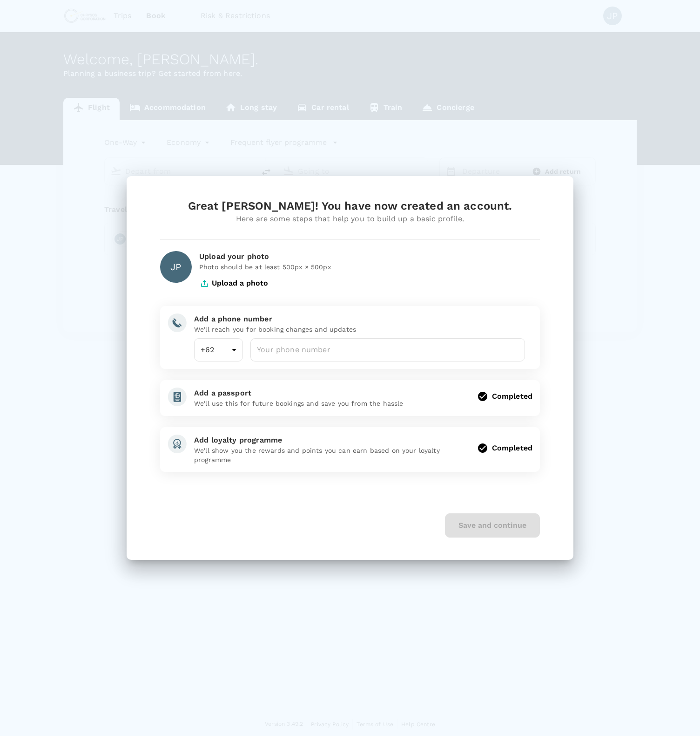  Describe the element at coordinates (177, 322) in the screenshot. I see `img: add-phone-number` at that location.